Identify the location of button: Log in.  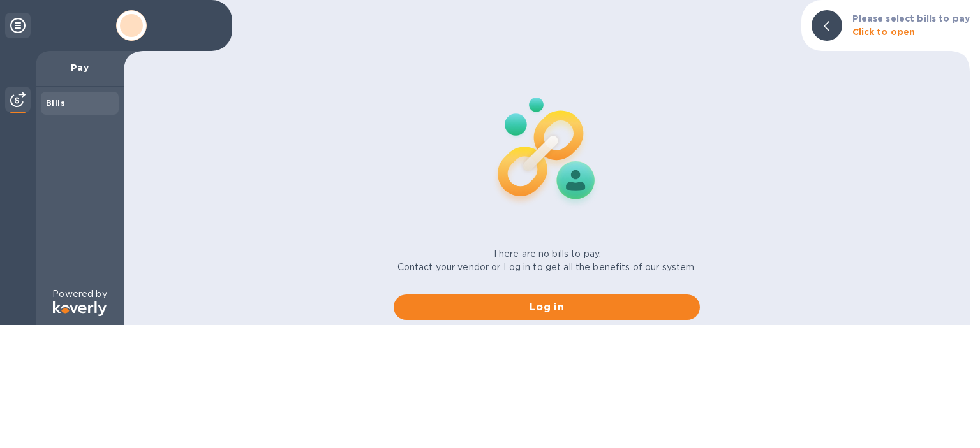
(547, 307).